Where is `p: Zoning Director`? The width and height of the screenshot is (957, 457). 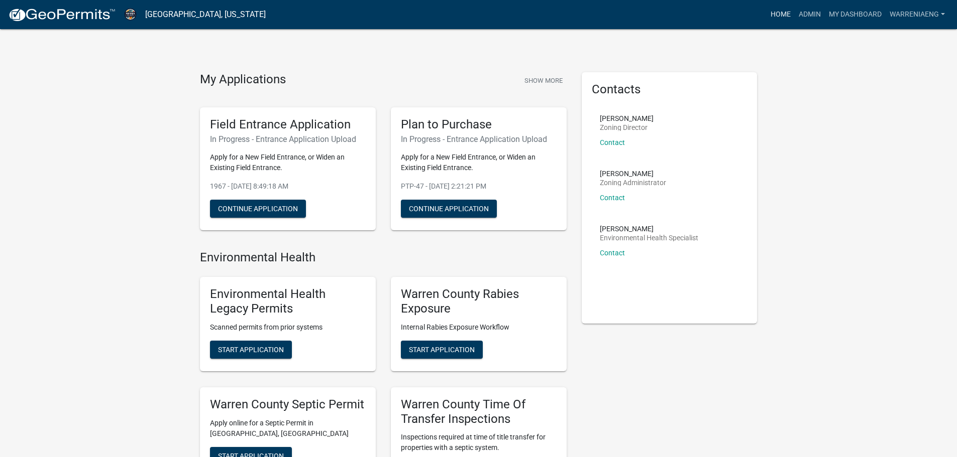
p: Zoning Director is located at coordinates (626, 128).